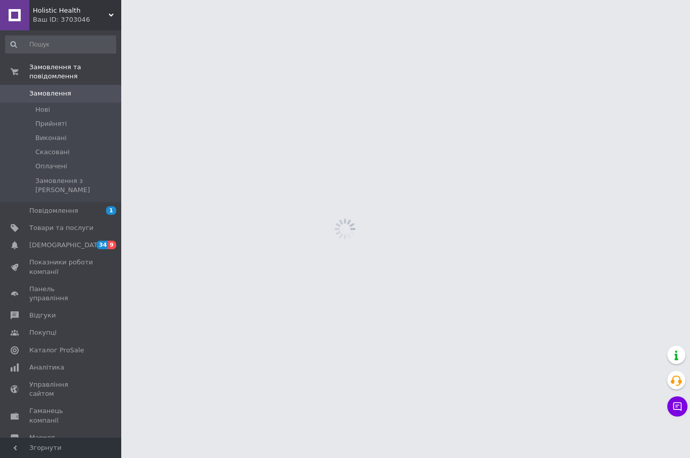  Describe the element at coordinates (42, 315) in the screenshot. I see `span: Відгуки` at that location.